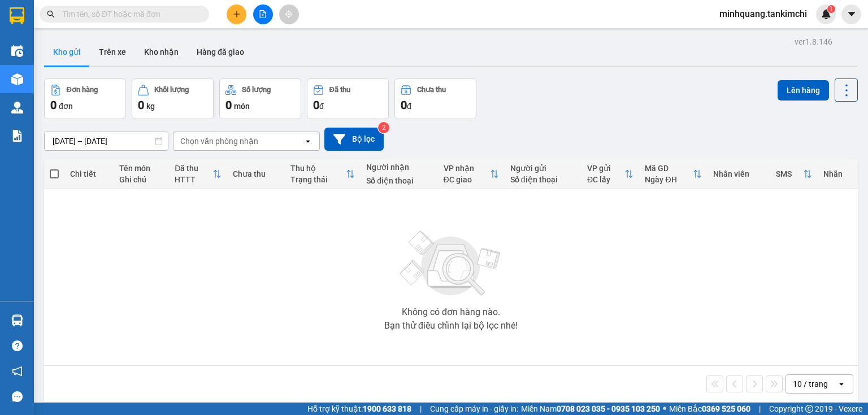  Describe the element at coordinates (17, 371) in the screenshot. I see `span: notification` at that location.